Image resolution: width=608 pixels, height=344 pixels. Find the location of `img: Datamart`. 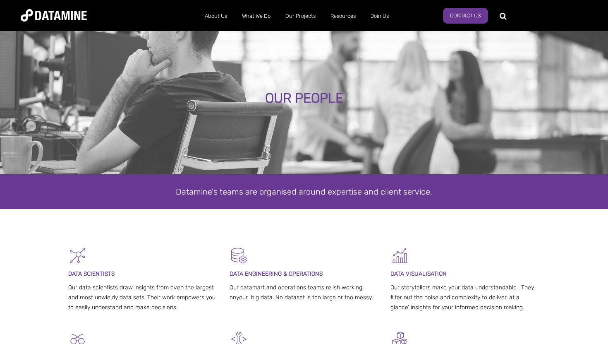

img: Datamart is located at coordinates (239, 255).